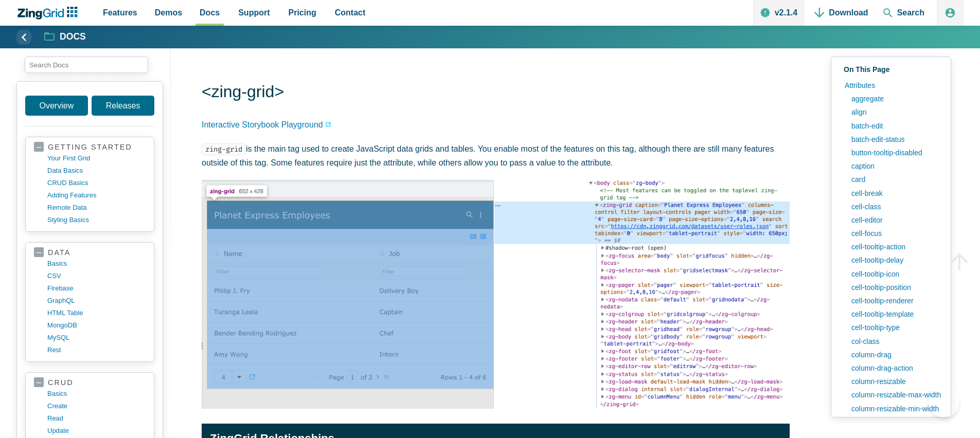 The height and width of the screenshot is (438, 980). I want to click on a: CRUD basics, so click(96, 183).